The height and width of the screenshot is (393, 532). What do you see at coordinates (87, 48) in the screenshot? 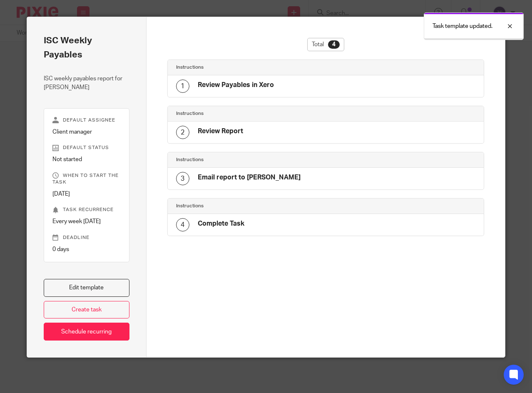
I see `h2: ISC Weekly Payables` at bounding box center [87, 48].